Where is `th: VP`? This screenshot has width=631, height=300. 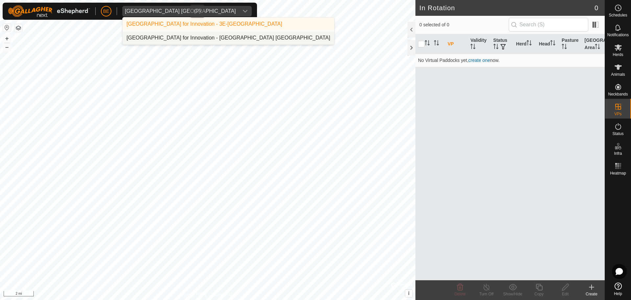
th: VP is located at coordinates (456, 44).